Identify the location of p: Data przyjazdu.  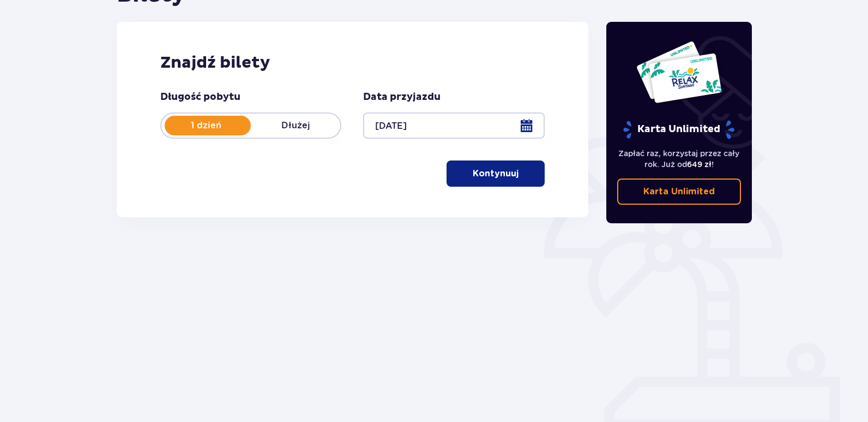
(402, 97).